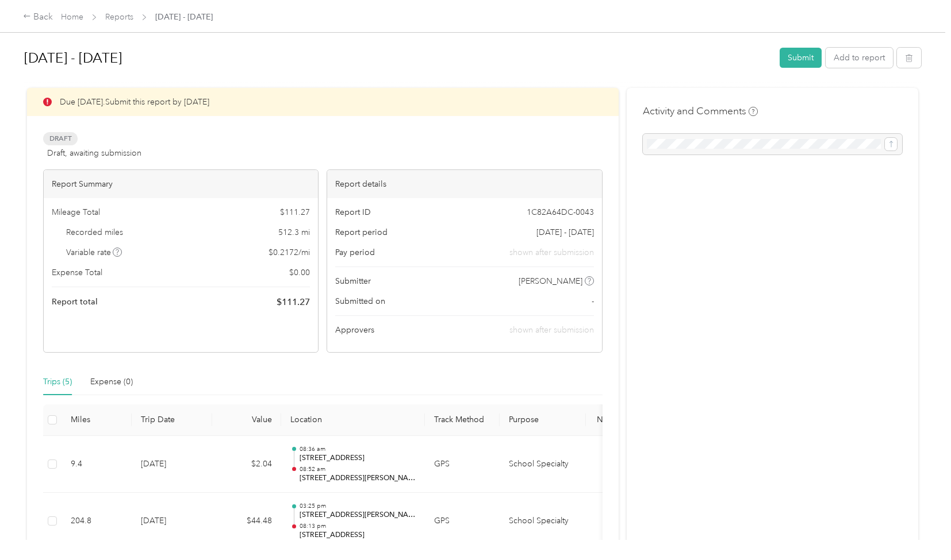 The height and width of the screenshot is (560, 951). Describe the element at coordinates (294, 233) in the screenshot. I see `span: 512.3 mi` at that location.